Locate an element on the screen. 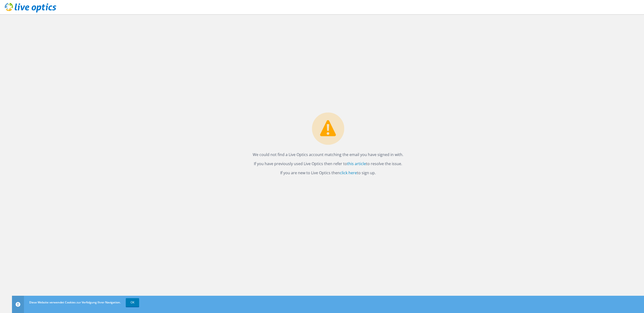 The width and height of the screenshot is (644, 313). p: If you have previously used Live Optics then refer to to resolve the issue. is located at coordinates (328, 164).